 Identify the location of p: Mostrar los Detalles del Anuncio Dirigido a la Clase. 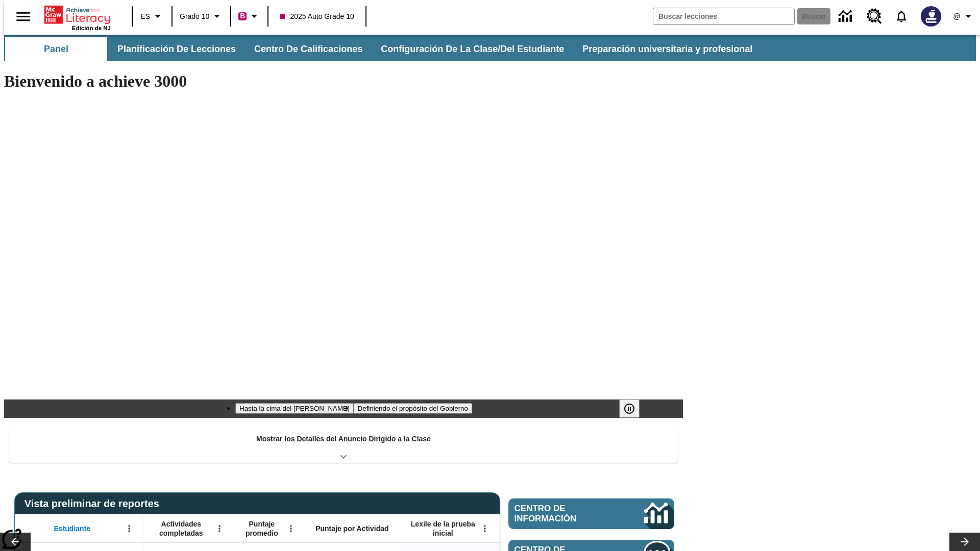
(344, 439).